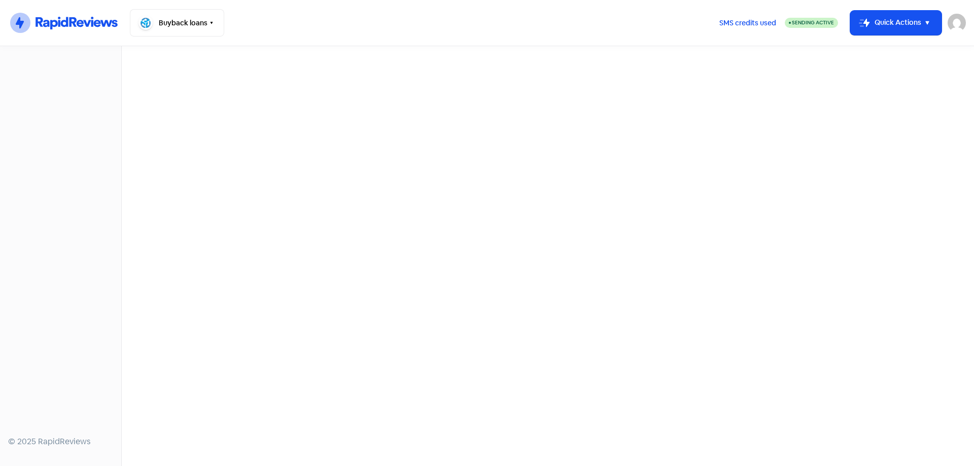 This screenshot has width=974, height=466. What do you see at coordinates (748, 23) in the screenshot?
I see `span: SMS credits used` at bounding box center [748, 23].